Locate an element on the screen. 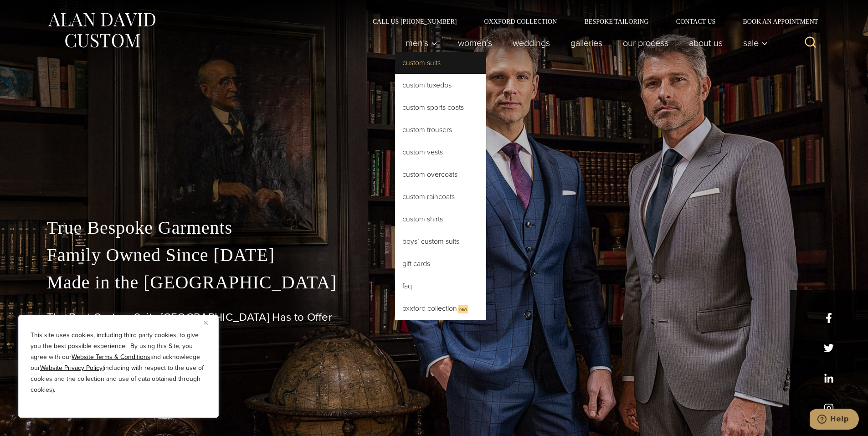 This screenshot has height=436, width=868. a: Custom Overcoats is located at coordinates (441, 175).